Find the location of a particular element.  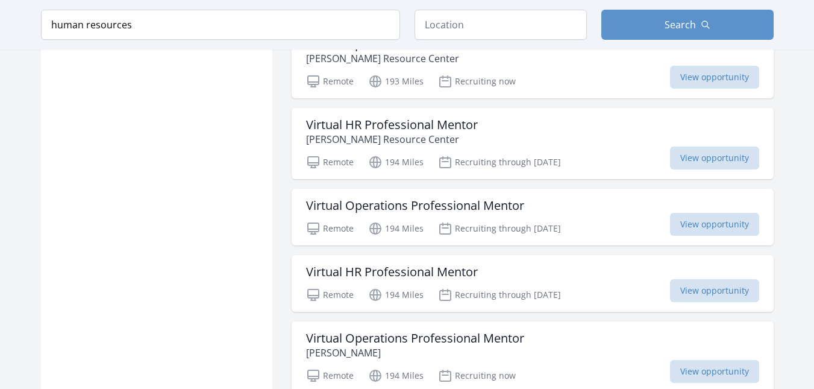

button: Search is located at coordinates (688, 25).